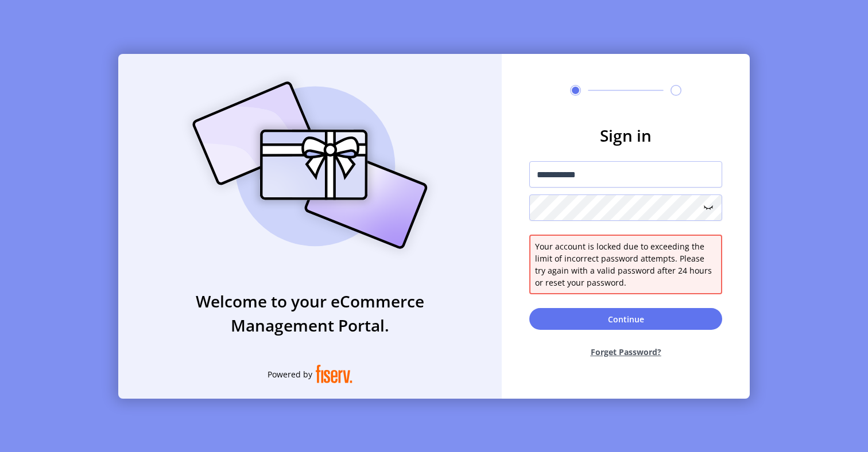 Image resolution: width=868 pixels, height=452 pixels. What do you see at coordinates (310, 313) in the screenshot?
I see `h3: Welcome to your eCommerce Management Portal.` at bounding box center [310, 313].